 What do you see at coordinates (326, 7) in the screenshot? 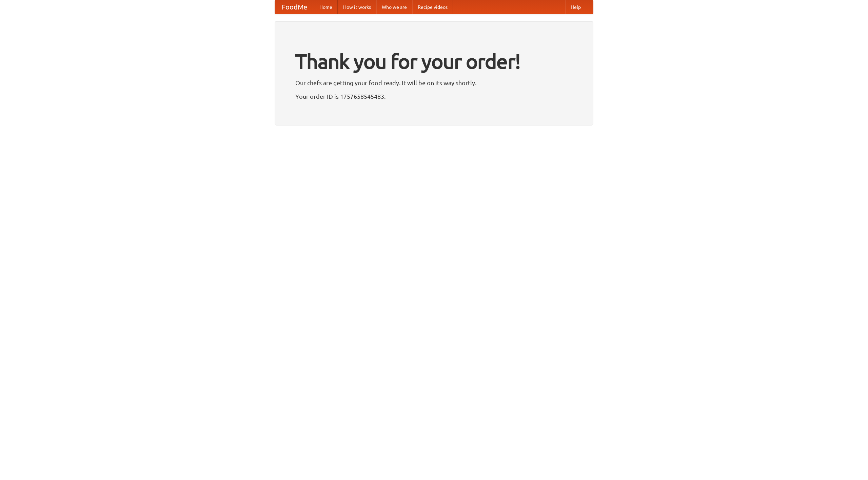
I see `a: Home` at bounding box center [326, 7].